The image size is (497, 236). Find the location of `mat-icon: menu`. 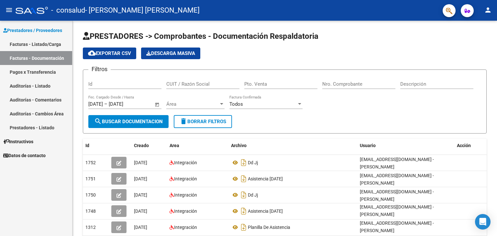

mat-icon: menu is located at coordinates (9, 10).